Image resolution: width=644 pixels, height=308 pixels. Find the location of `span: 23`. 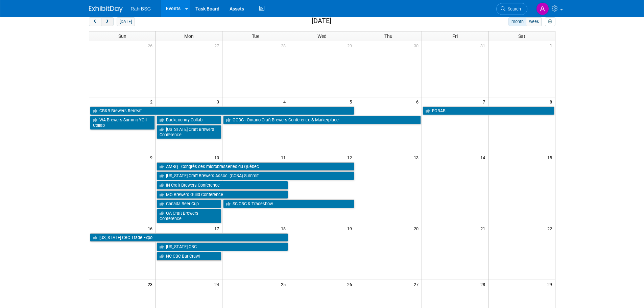

span: 23 is located at coordinates (151, 284).